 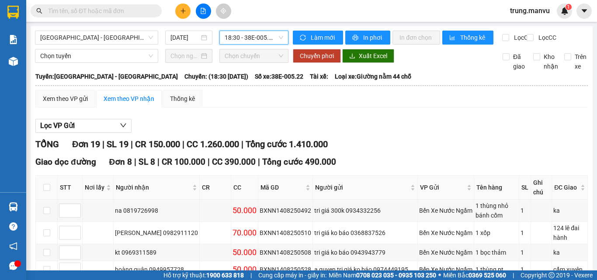 What do you see at coordinates (373, 38) in the screenshot?
I see `span: In phơi` at bounding box center [373, 38].